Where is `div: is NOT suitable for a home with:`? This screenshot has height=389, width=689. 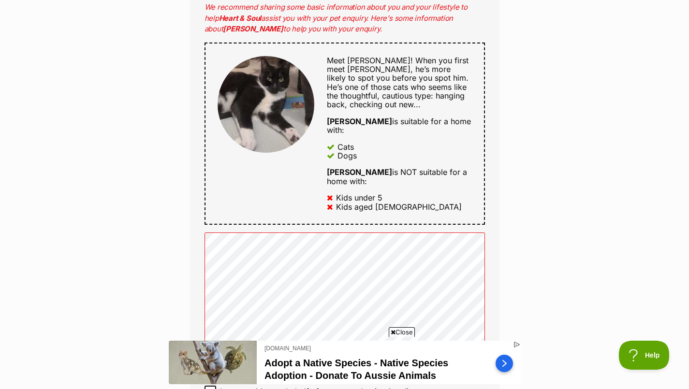
div: is NOT suitable for a home with: is located at coordinates (399, 176).